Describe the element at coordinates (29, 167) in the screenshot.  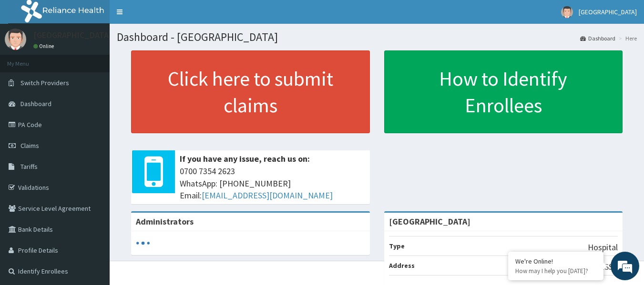
I see `span: Tariffs` at that location.